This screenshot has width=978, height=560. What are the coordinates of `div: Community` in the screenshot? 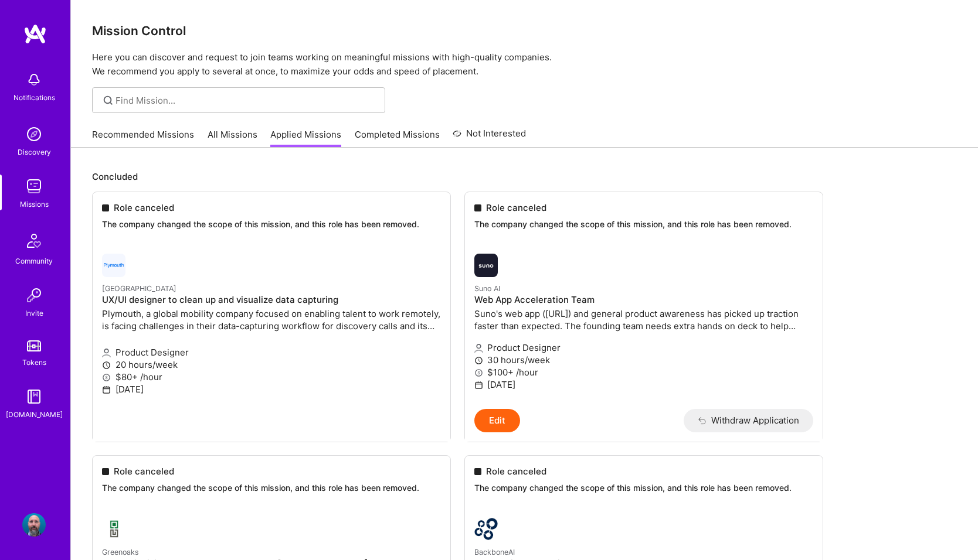 It's located at (34, 261).